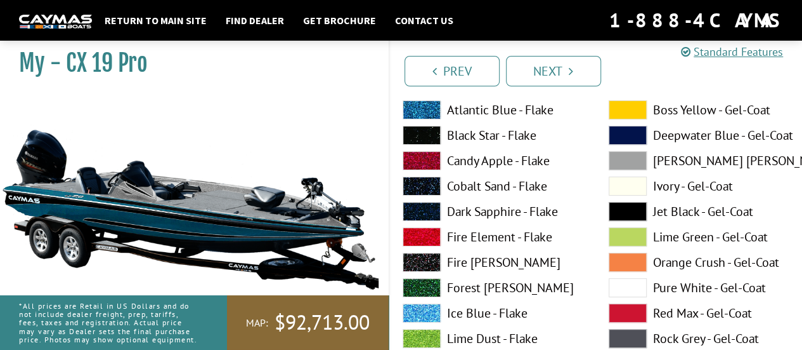  Describe the element at coordinates (55, 21) in the screenshot. I see `img: white-logo-c9c8dbefe5ff5ceceb0f0178aa75bf4bb51f6bca0971e226c86eb53dfe498488.png` at that location.